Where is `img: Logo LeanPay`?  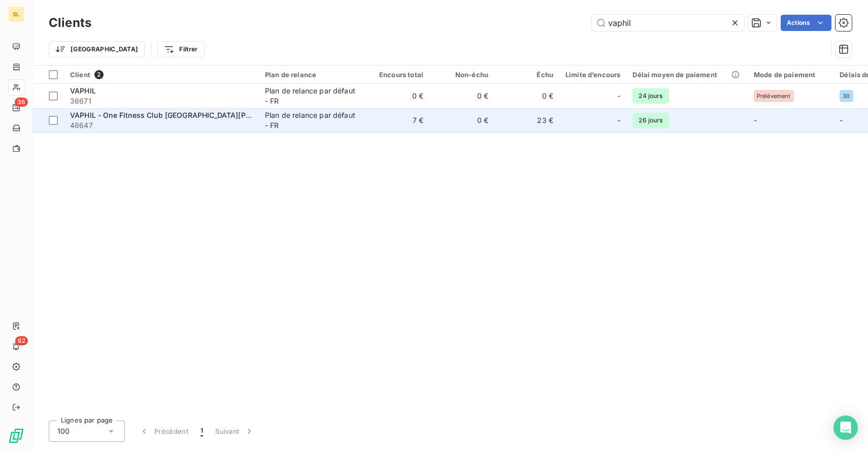
img: Logo LeanPay is located at coordinates (17, 435).